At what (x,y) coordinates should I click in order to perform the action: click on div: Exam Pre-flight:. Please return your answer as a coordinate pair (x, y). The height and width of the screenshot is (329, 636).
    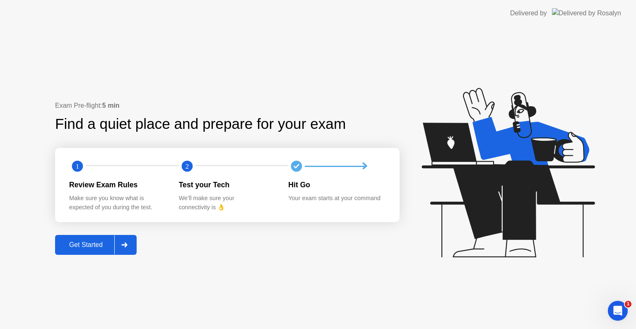
    Looking at the image, I should click on (227, 106).